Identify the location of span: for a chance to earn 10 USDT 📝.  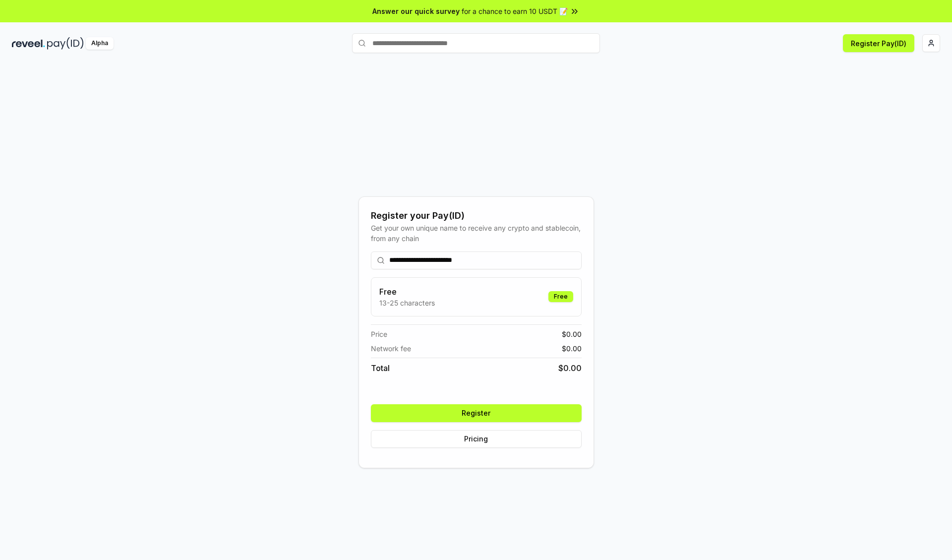
(515, 11).